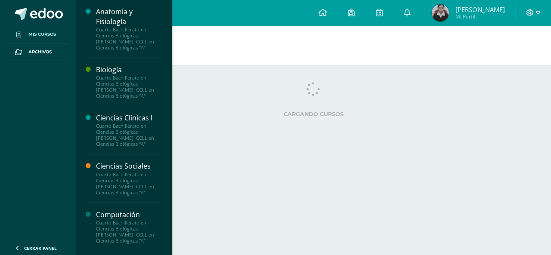  I want to click on div: Ciencias Sociales, so click(129, 166).